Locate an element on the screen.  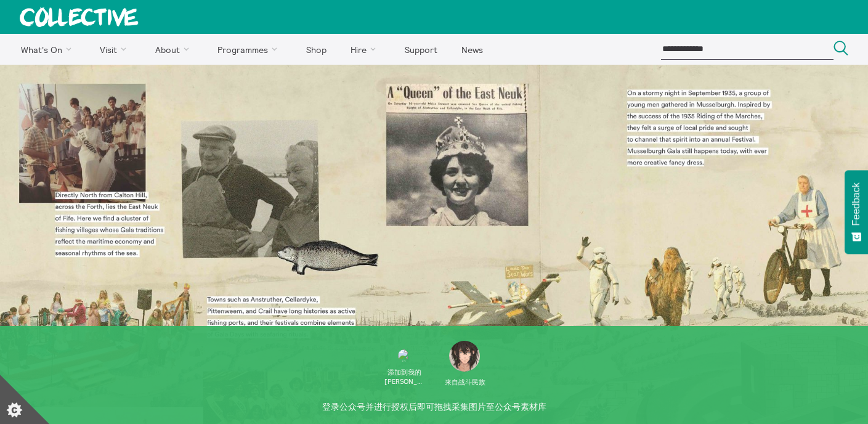
a: What's On is located at coordinates (48, 50).